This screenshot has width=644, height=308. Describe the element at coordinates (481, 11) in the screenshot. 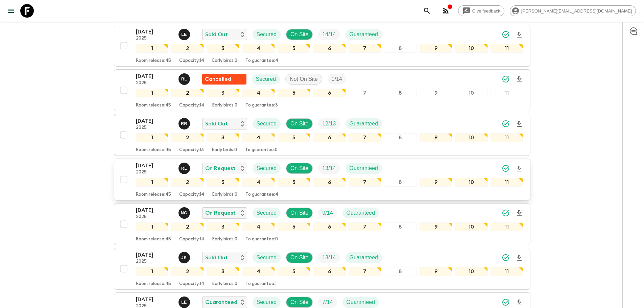

I see `a: Give feedback` at that location.